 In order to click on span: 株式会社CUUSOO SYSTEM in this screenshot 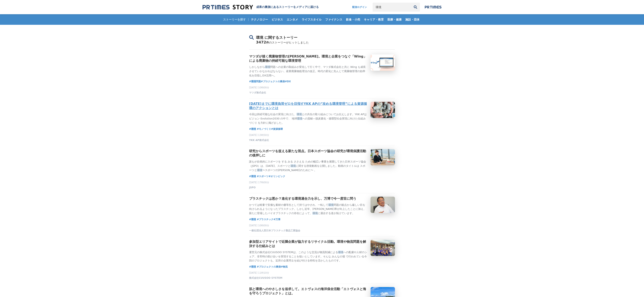, I will do `click(266, 278)`.